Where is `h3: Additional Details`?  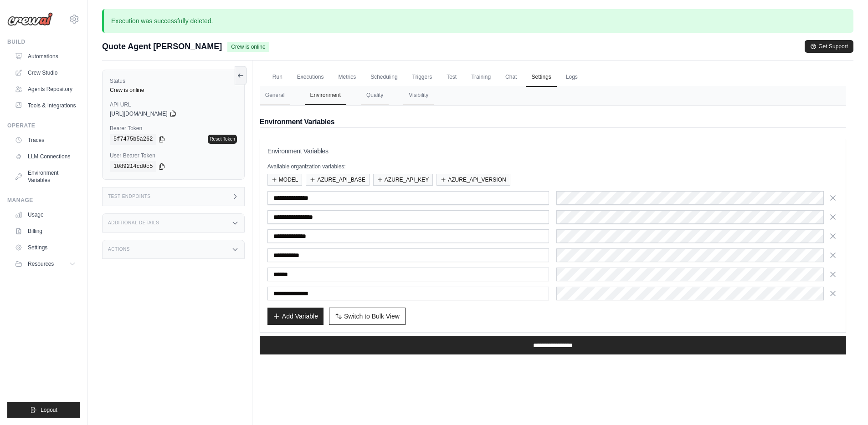
h3: Additional Details is located at coordinates (133, 223).